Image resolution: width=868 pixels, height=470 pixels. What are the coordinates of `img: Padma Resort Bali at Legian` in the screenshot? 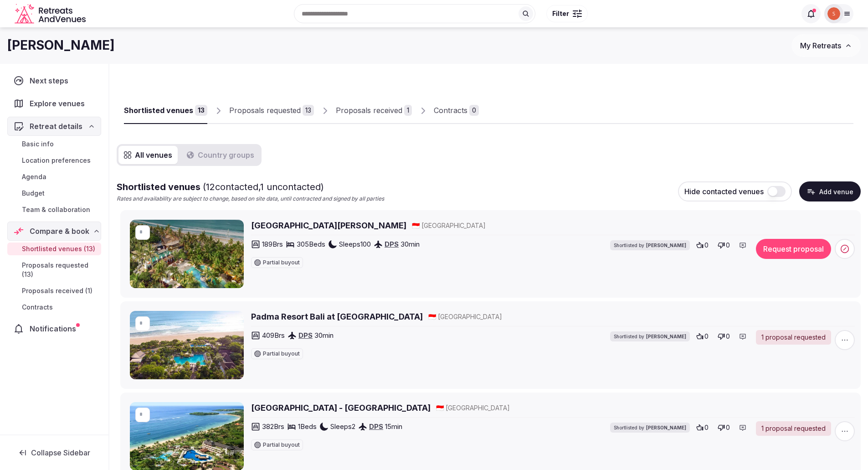 It's located at (187, 345).